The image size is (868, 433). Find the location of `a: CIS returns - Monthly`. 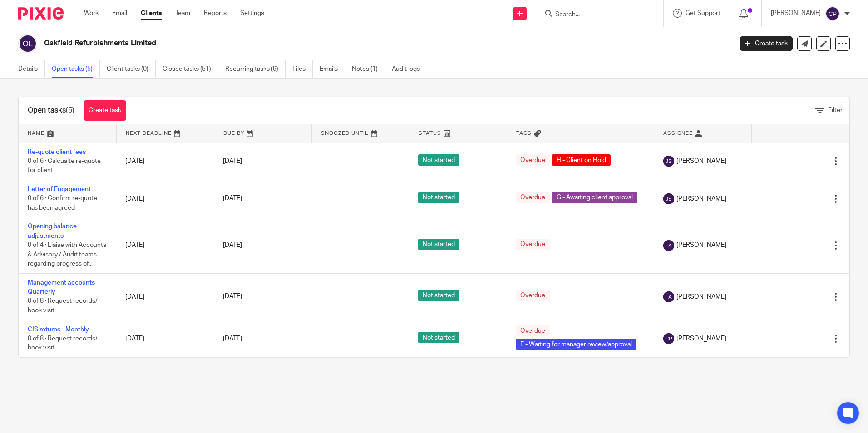

a: CIS returns - Monthly is located at coordinates (58, 330).